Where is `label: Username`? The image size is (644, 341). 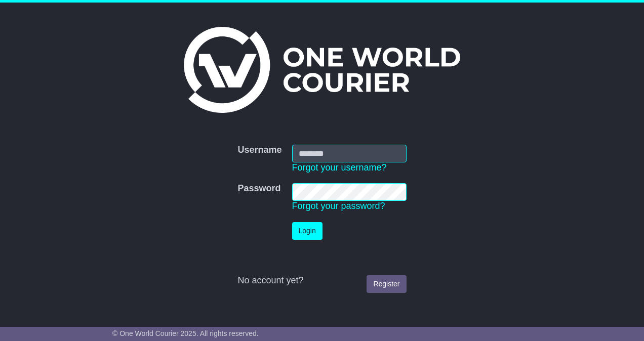 label: Username is located at coordinates (259, 150).